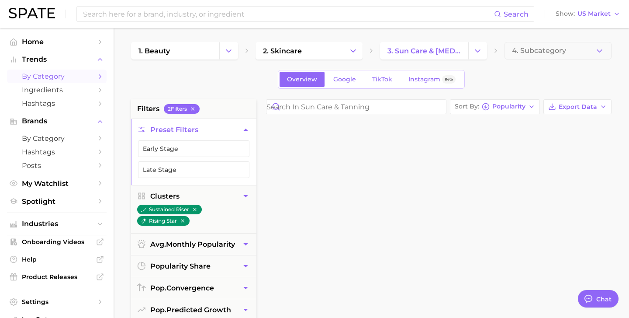 The image size is (629, 318). I want to click on span: Overview, so click(302, 79).